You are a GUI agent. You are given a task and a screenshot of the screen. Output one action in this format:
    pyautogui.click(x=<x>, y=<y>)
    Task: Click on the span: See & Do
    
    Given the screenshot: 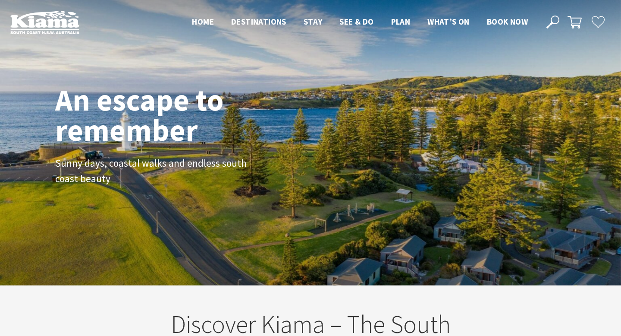 What is the action you would take?
    pyautogui.click(x=356, y=22)
    